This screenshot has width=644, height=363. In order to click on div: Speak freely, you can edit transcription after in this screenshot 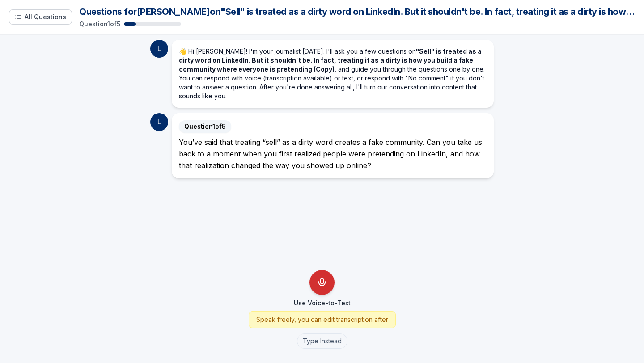, I will do `click(322, 319)`.